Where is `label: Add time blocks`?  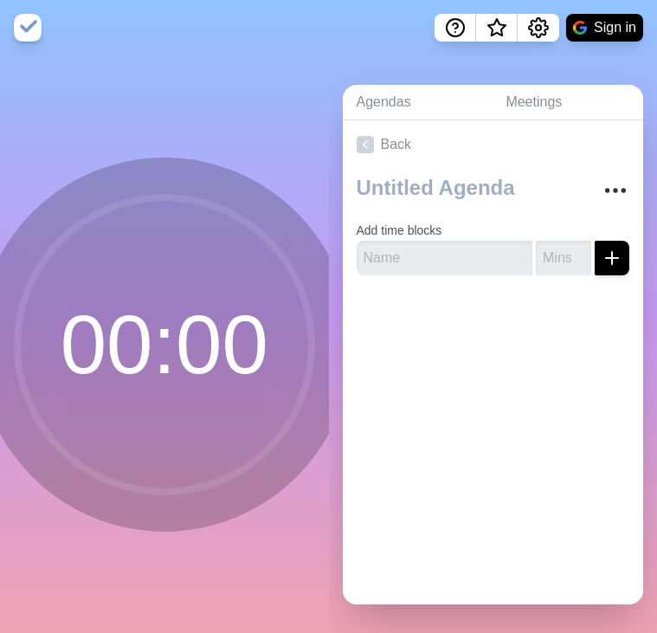 label: Add time blocks is located at coordinates (399, 230).